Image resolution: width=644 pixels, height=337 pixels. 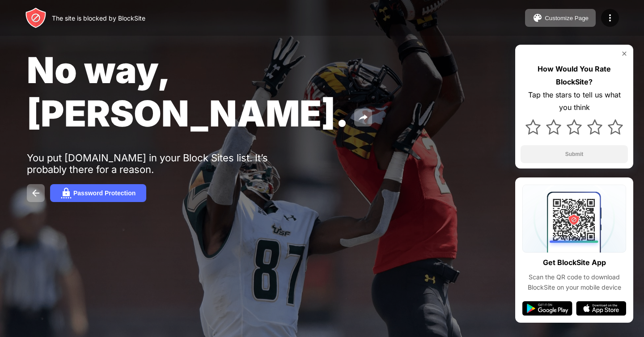 I want to click on img: share.svg, so click(x=364, y=118).